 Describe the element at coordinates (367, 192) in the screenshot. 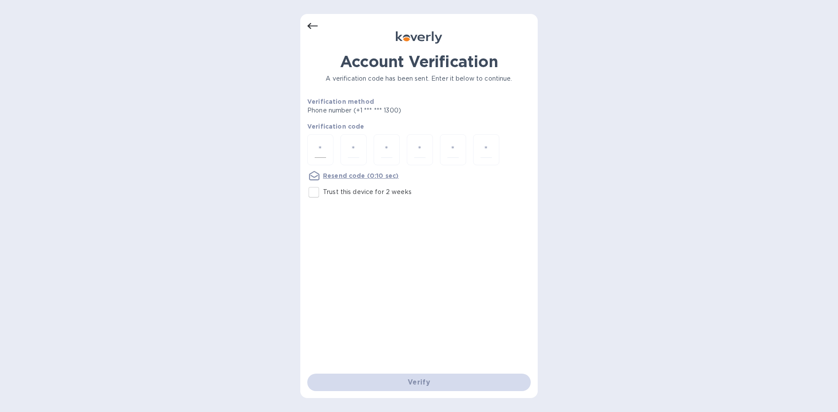

I see `p: Trust this device for 2 weeks` at that location.